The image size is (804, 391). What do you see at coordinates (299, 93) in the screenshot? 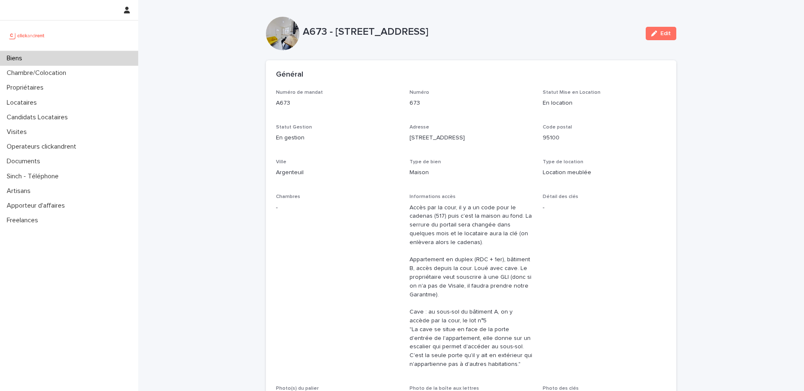
I see `span: Numéro de mandat` at bounding box center [299, 93].